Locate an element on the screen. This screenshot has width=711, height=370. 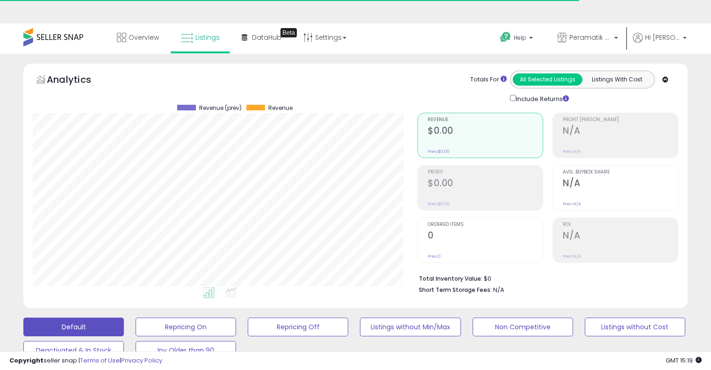
span: Revenue (prev) is located at coordinates (220, 108).